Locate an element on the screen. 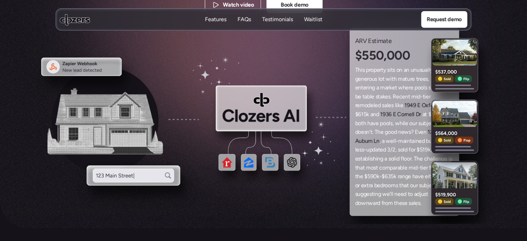  span: v is located at coordinates (374, 123).